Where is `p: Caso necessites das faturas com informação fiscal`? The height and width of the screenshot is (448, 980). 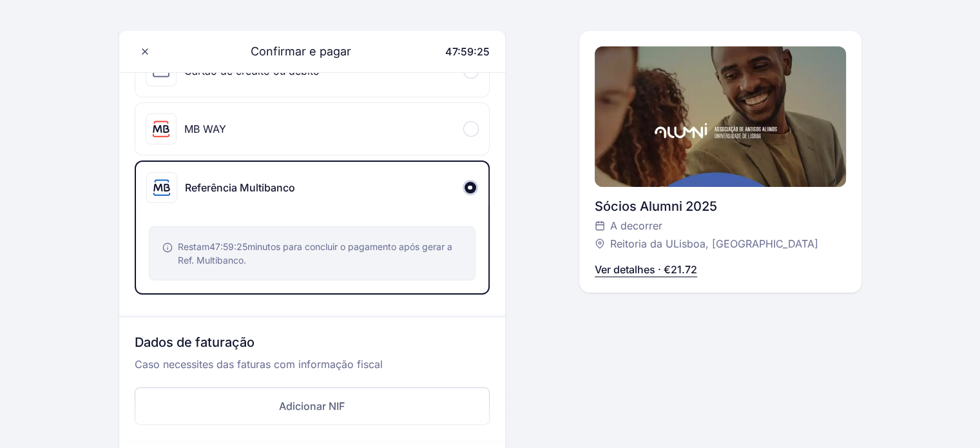 p: Caso necessites das faturas com informação fiscal is located at coordinates (312, 369).